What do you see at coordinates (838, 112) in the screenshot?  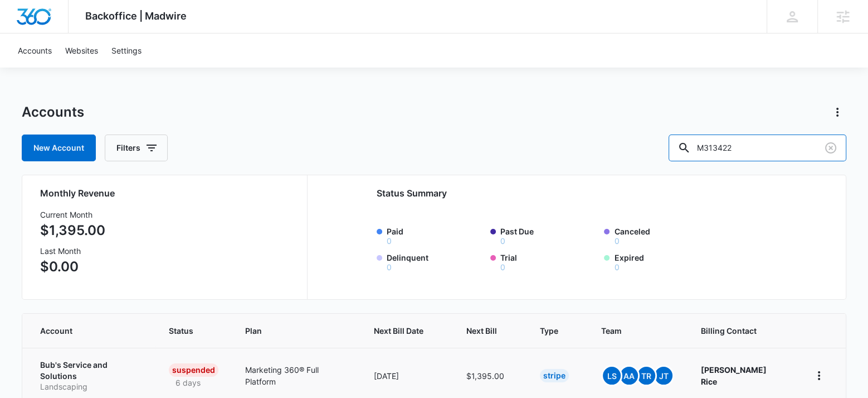 I see `button: Actions` at bounding box center [838, 112].